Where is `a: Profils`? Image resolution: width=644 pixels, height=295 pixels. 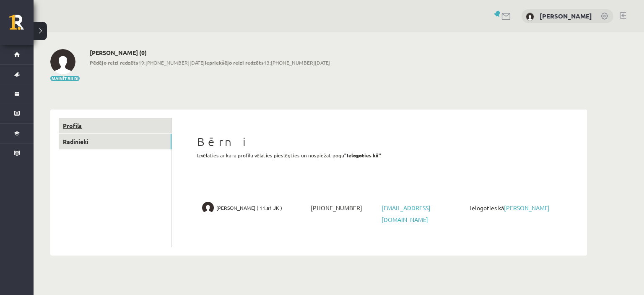
a: Profils is located at coordinates (115, 125).